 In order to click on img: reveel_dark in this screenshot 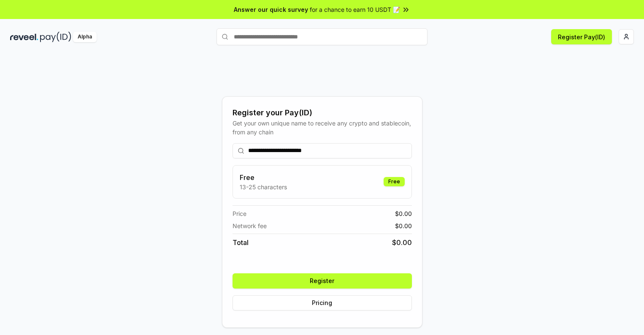, I will do `click(24, 37)`.